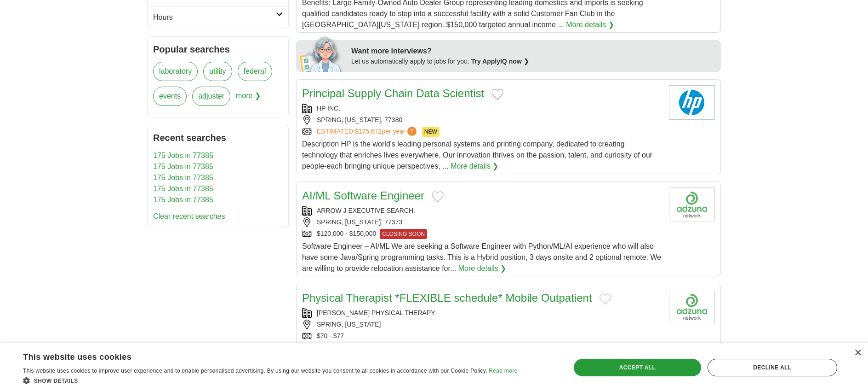 This screenshot has height=392, width=868. I want to click on img: Hewlett-Packard logo, so click(692, 102).